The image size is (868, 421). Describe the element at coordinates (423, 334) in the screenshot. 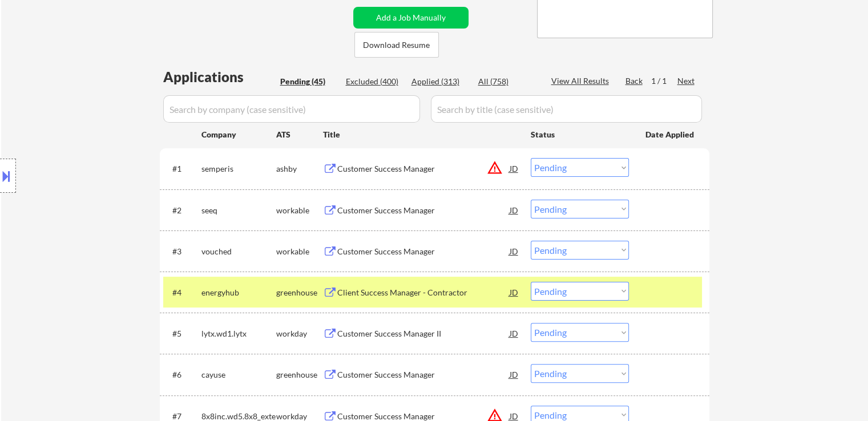

I see `div: Customer Success Manager II` at that location.